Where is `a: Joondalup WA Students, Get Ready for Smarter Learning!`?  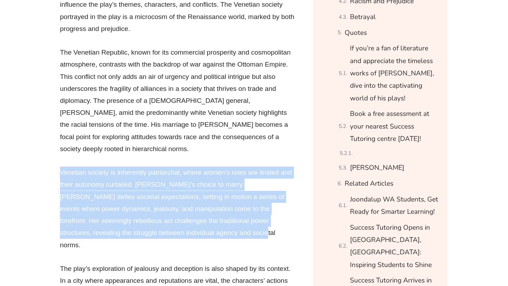
a: Joondalup WA Students, Get Ready for Smarter Learning! is located at coordinates (394, 206).